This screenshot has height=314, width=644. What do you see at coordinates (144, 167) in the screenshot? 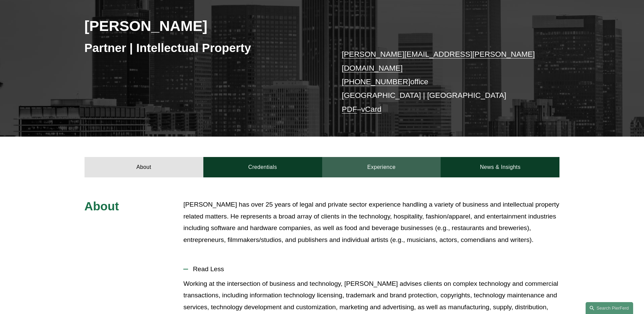
I see `a: About` at bounding box center [144, 167].